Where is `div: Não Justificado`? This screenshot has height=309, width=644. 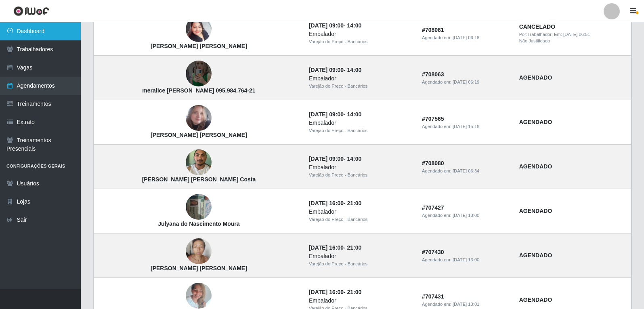 div: Não Justificado is located at coordinates (573, 41).